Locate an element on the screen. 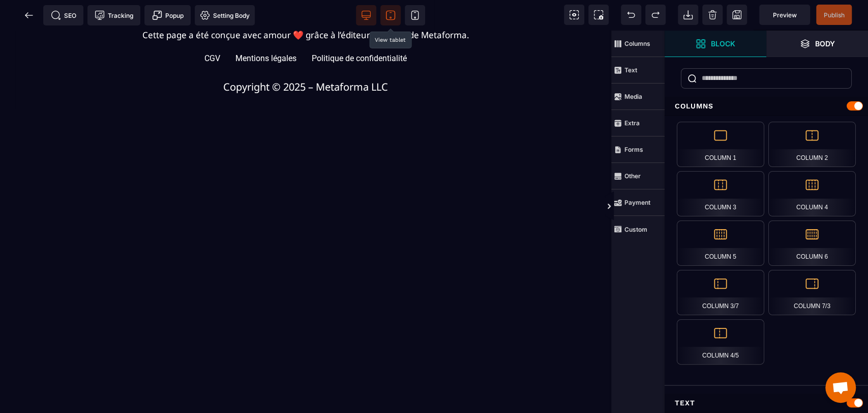 Image resolution: width=868 pixels, height=413 pixels. div: Column 3 is located at coordinates (721, 194).